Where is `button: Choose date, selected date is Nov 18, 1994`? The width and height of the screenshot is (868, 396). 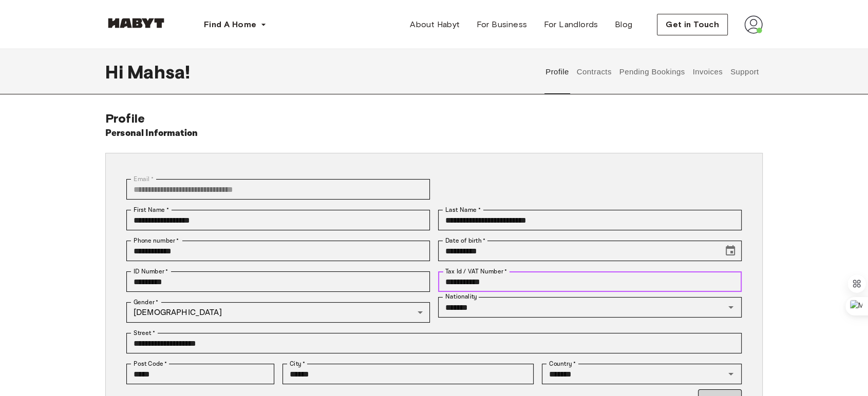
button: Choose date, selected date is Nov 18, 1994 is located at coordinates (730, 251).